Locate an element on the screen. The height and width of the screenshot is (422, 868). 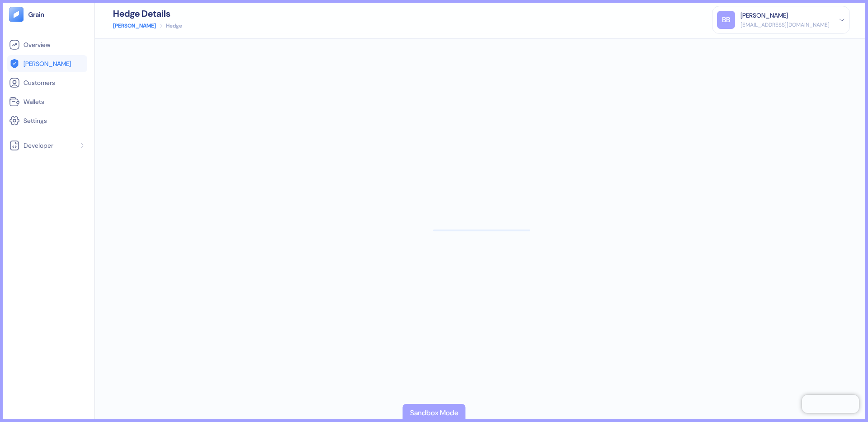
a: Settings is located at coordinates (47, 120).